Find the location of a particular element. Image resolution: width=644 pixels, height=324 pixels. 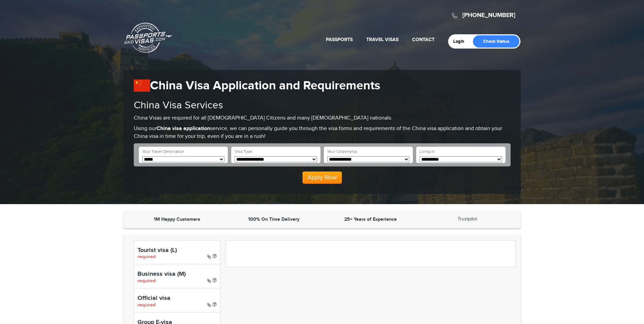

label: Your Travel Destination is located at coordinates (164, 151).